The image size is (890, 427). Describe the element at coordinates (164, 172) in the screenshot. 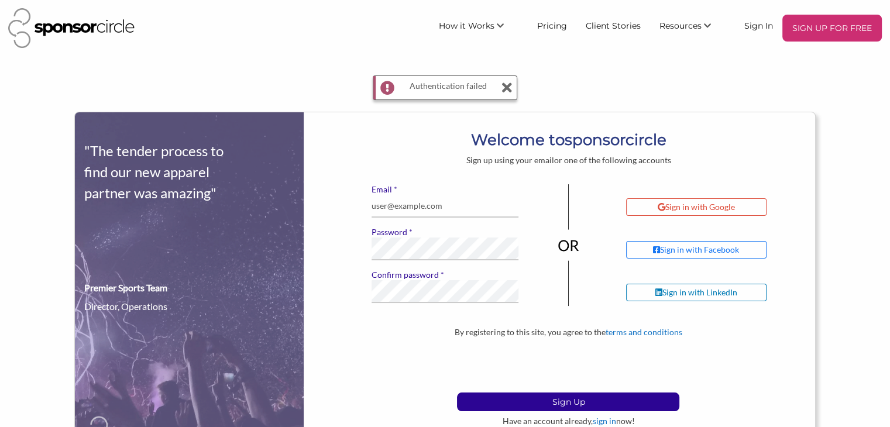

I see `div: "The tender process to find our new apparel partner was amazing"` at that location.